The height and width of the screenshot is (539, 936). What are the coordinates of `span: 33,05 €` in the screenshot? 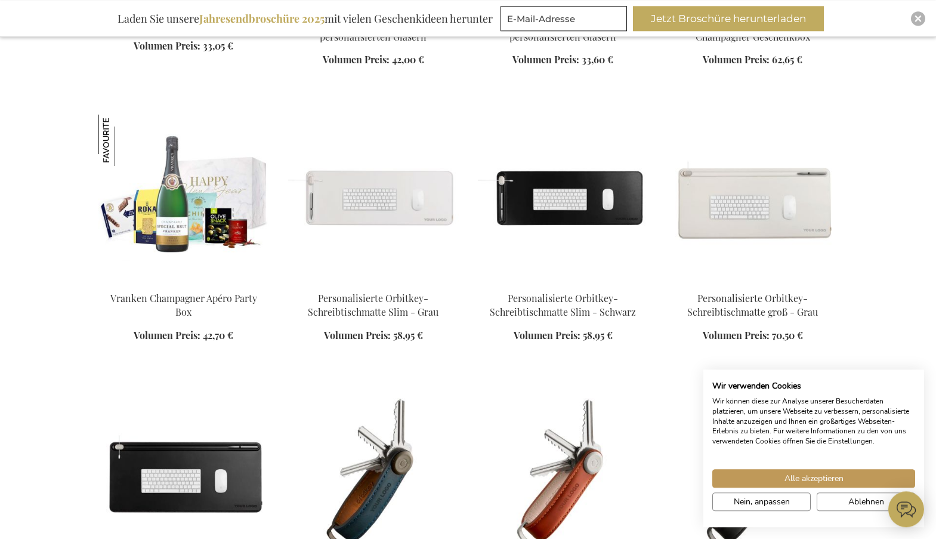 It's located at (218, 45).